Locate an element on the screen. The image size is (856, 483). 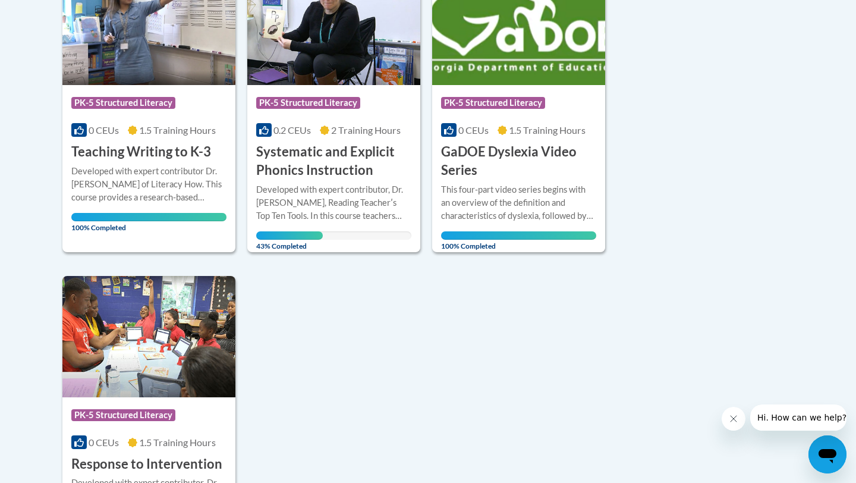
span: 2 Training Hours is located at coordinates (366, 130).